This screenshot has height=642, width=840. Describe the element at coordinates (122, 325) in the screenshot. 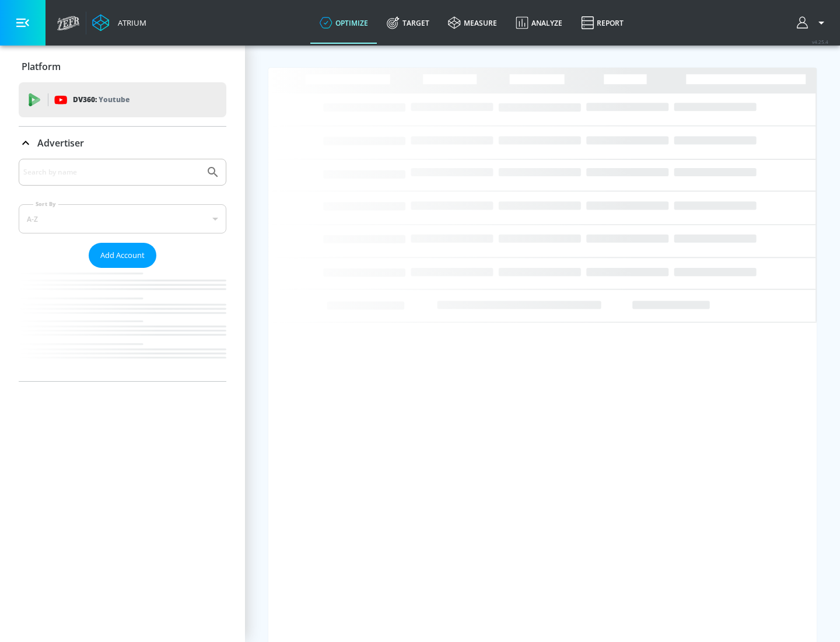

I see `nav: list of Advertiser` at that location.